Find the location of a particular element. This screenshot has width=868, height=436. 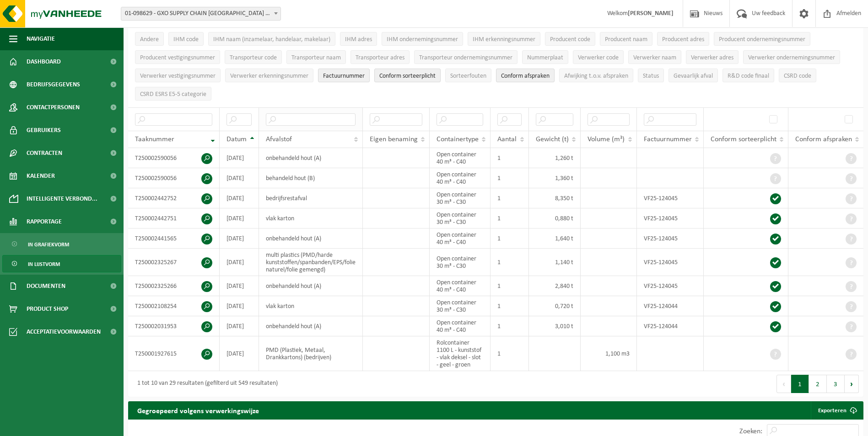

button: IHM naam (inzamelaar, handelaar, makelaar)IHM naam (inzamelaar, handelaar, makelaar): Activate to... is located at coordinates (272, 39).